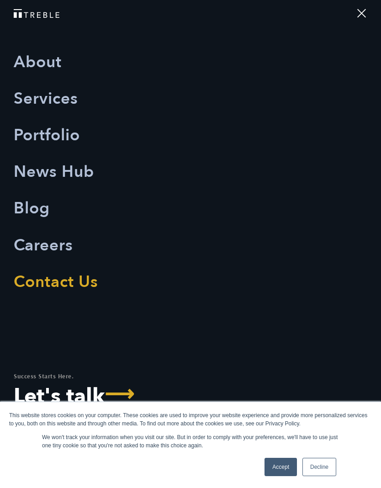 The height and width of the screenshot is (488, 381). I want to click on a: About, so click(37, 62).